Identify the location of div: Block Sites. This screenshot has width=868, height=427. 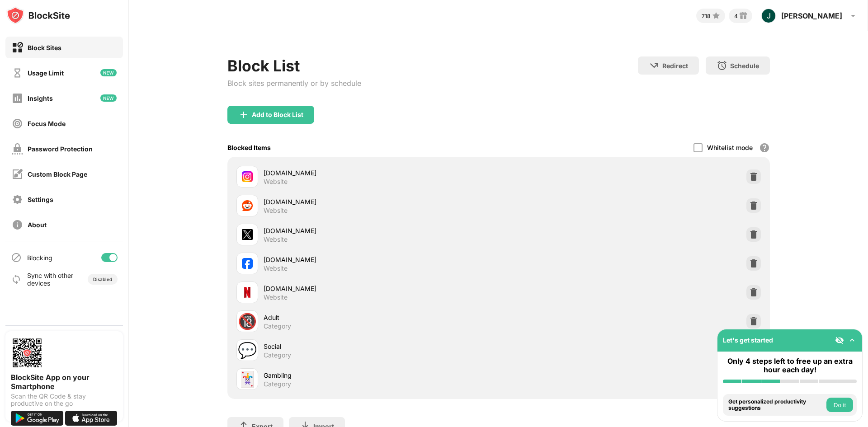
(44, 48).